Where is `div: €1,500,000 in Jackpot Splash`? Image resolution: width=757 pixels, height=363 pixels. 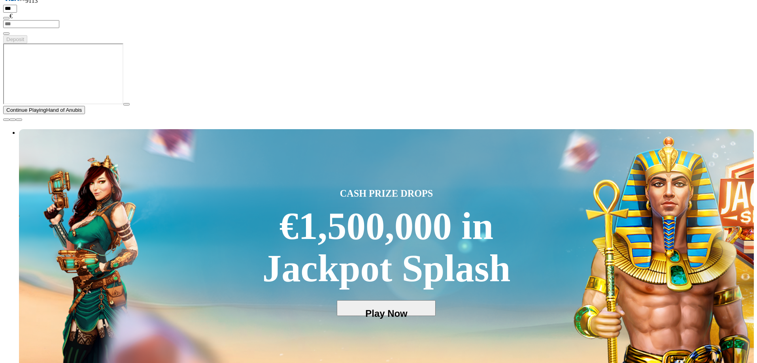 div: €1,500,000 in Jackpot Splash is located at coordinates (387, 248).